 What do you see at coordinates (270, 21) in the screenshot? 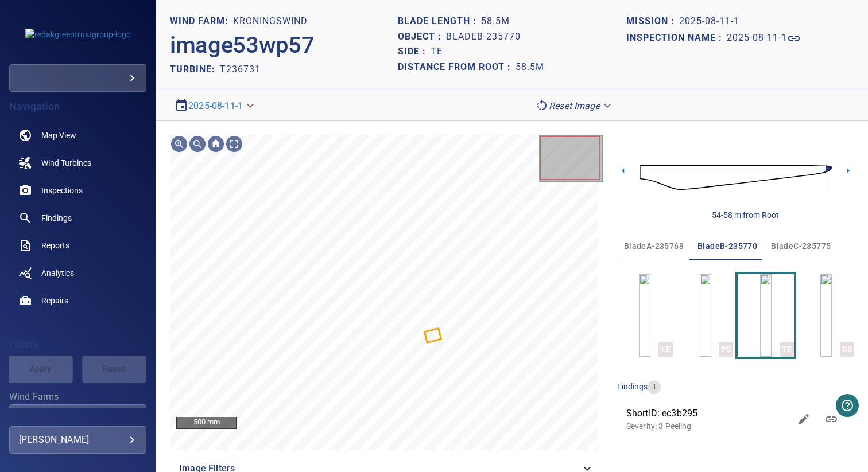
I see `h1: Kroningswind` at bounding box center [270, 21].